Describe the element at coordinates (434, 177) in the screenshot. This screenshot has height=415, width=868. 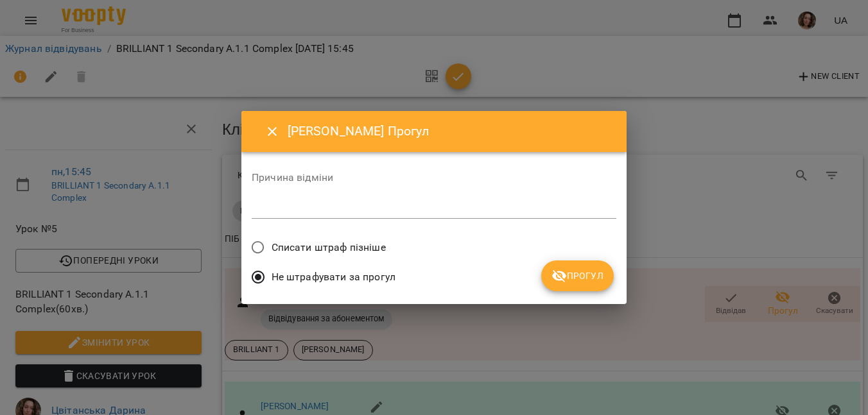
I see `label: Причина відміни` at that location.